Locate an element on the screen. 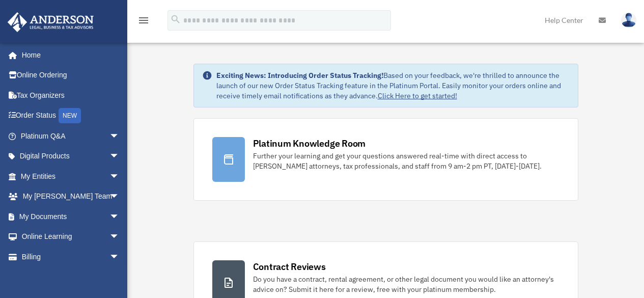 The width and height of the screenshot is (644, 298). div: Do you have a contract, rental agreement, or other legal document you would like an attorney's ad... is located at coordinates (406, 284).